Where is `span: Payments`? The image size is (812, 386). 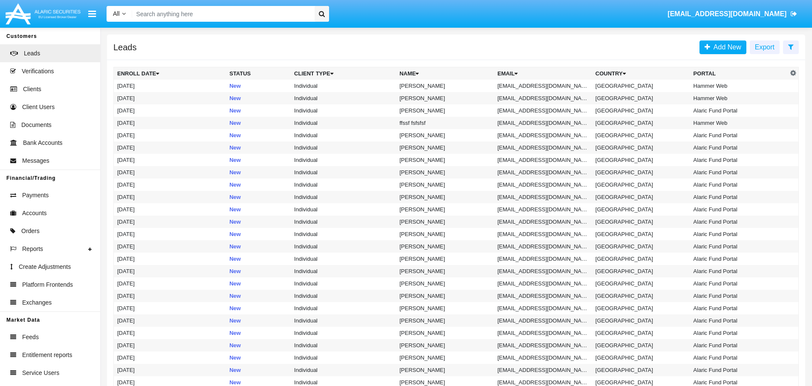
span: Payments is located at coordinates (35, 195).